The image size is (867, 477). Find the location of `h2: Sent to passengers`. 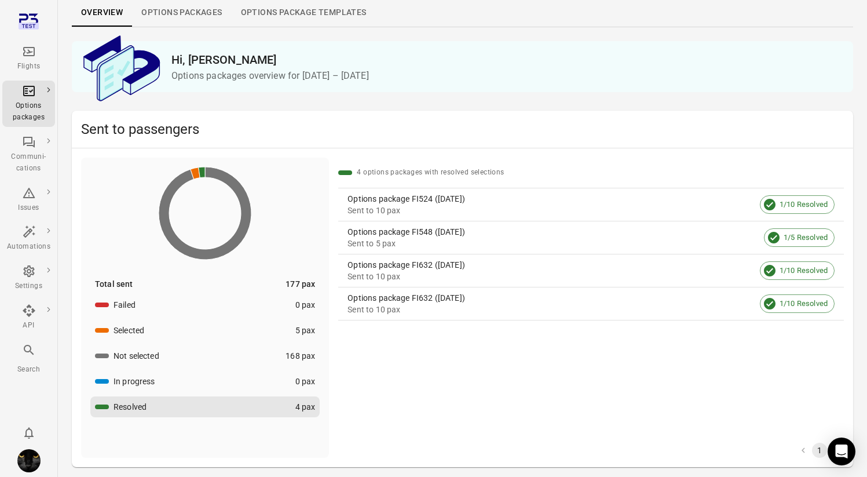

h2: Sent to passengers is located at coordinates (462, 129).